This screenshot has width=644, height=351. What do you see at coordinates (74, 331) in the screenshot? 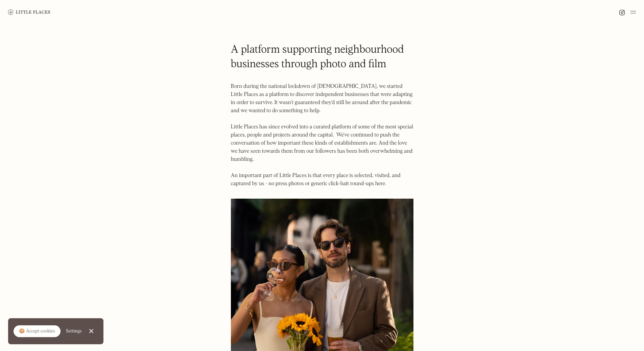
I see `a: Settings` at bounding box center [74, 331].